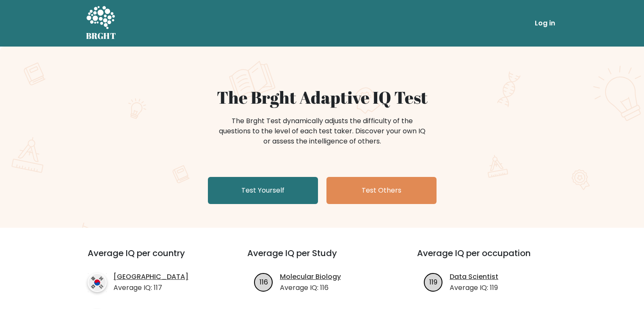 The image size is (644, 309). I want to click on a: Log in, so click(545, 23).